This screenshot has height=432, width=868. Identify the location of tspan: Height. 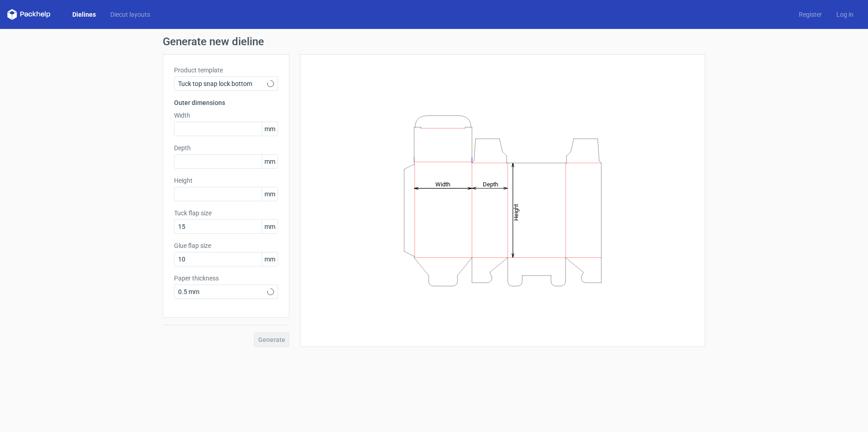
(515, 212).